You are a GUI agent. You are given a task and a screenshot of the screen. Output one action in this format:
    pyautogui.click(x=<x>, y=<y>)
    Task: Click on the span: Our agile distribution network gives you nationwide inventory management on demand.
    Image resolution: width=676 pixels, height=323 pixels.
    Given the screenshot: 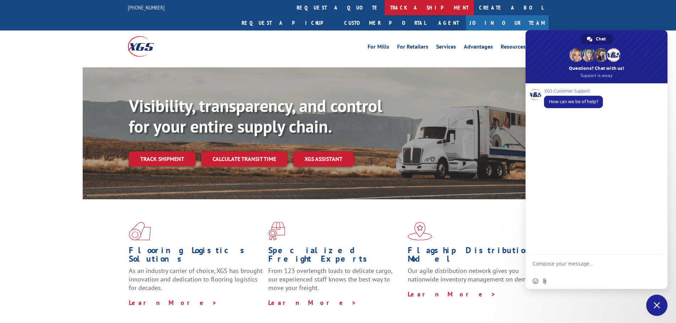 What is the action you would take?
    pyautogui.click(x=473, y=275)
    